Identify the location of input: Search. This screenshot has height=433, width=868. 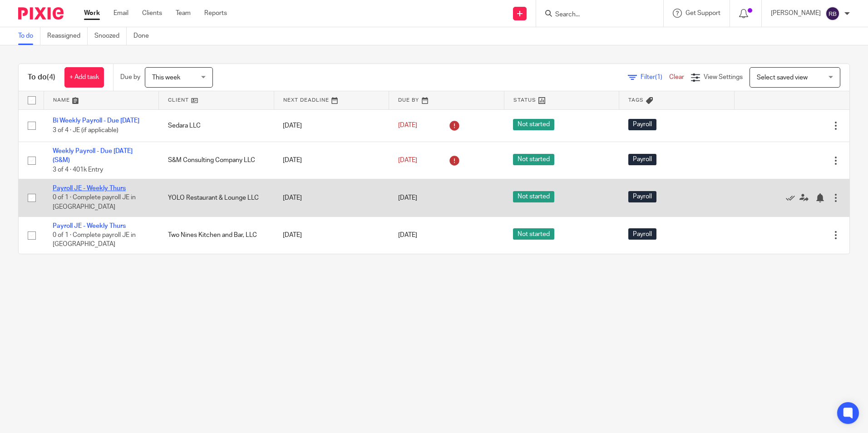
(595, 15).